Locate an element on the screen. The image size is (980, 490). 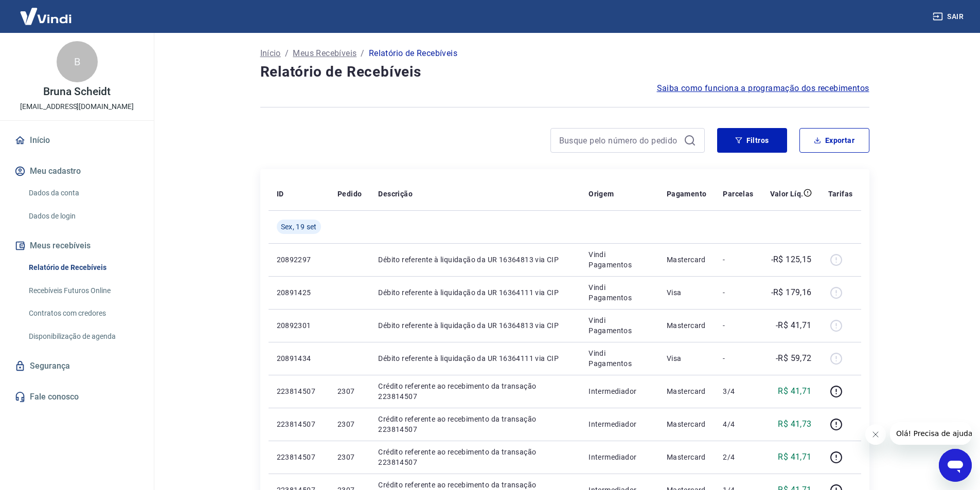
p: 2/4 is located at coordinates (738, 457).